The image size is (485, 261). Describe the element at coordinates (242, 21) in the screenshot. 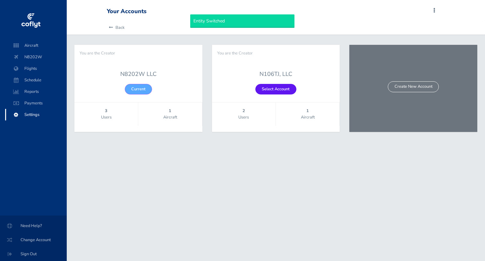

I see `div: Entity Switched` at that location.